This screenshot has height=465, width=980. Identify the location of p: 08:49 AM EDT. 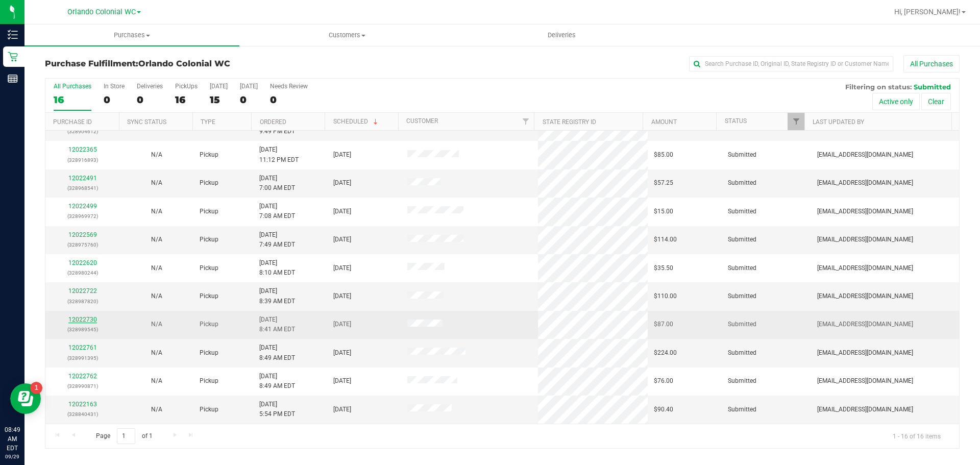
(13, 440).